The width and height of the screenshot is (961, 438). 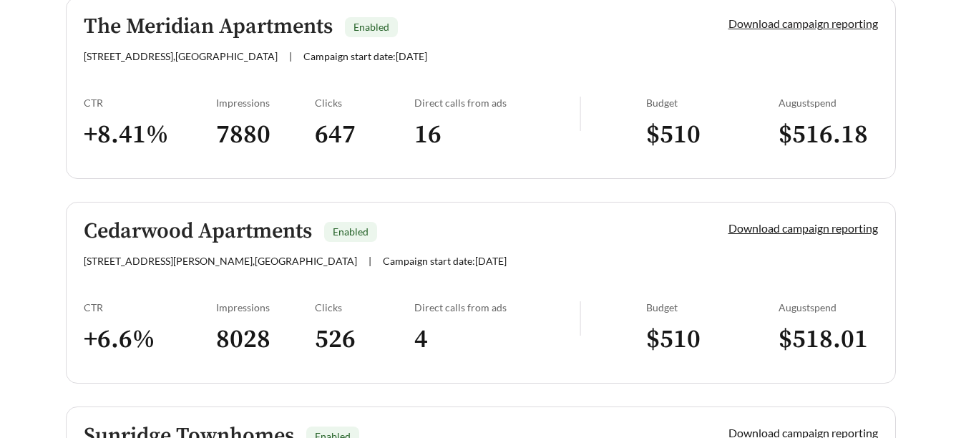 What do you see at coordinates (364, 135) in the screenshot?
I see `h3: 647` at bounding box center [364, 135].